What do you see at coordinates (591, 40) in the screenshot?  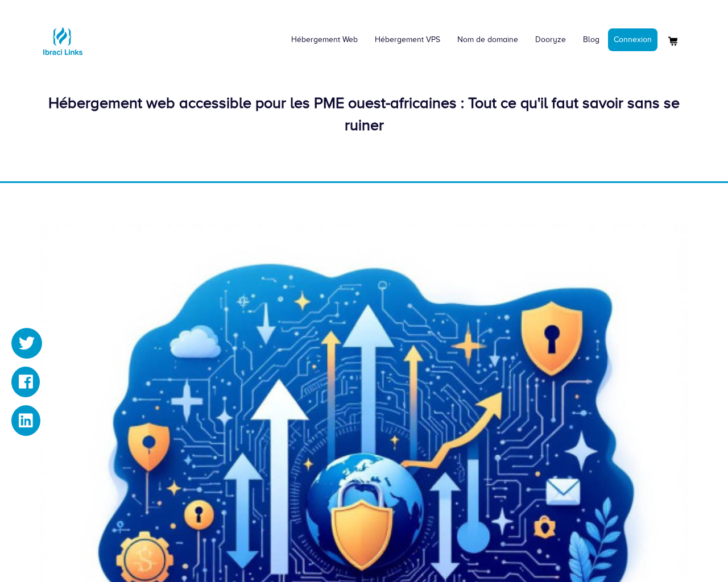 I see `a: Blog` at bounding box center [591, 40].